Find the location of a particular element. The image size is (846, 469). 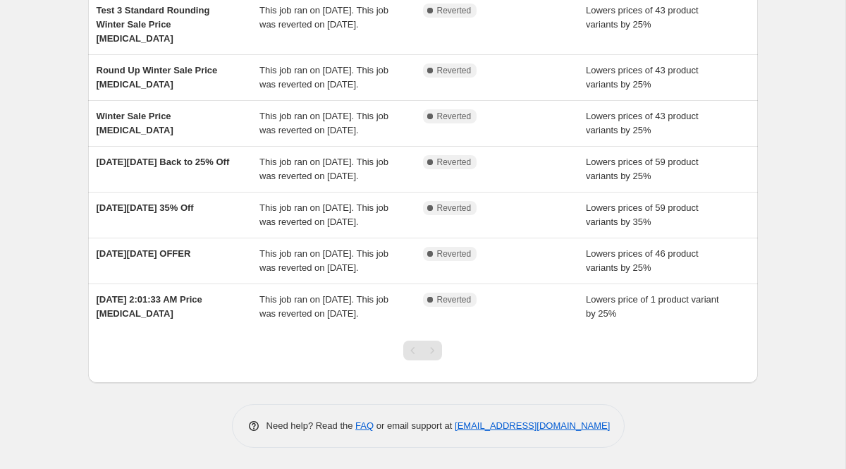

span: or email support at is located at coordinates (414, 425).